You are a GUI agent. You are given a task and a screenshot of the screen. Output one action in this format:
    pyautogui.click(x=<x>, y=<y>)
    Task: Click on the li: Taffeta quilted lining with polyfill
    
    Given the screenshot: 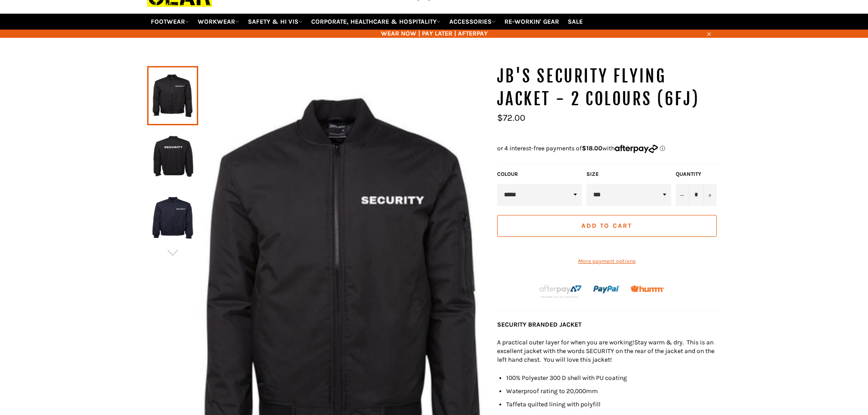 What is the action you would take?
    pyautogui.click(x=614, y=404)
    